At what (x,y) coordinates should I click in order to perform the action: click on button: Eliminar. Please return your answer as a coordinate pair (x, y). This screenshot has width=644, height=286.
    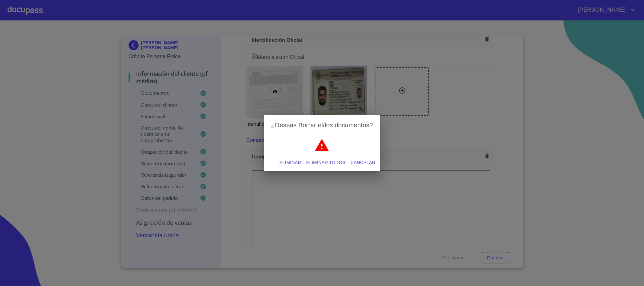
    Looking at the image, I should click on (290, 163).